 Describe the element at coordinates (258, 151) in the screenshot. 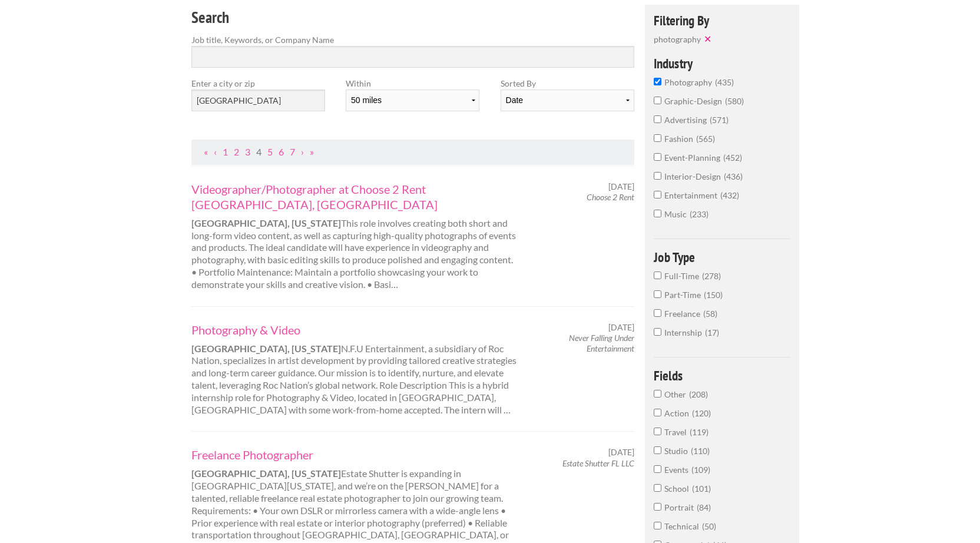

I see `a: Page 4` at that location.